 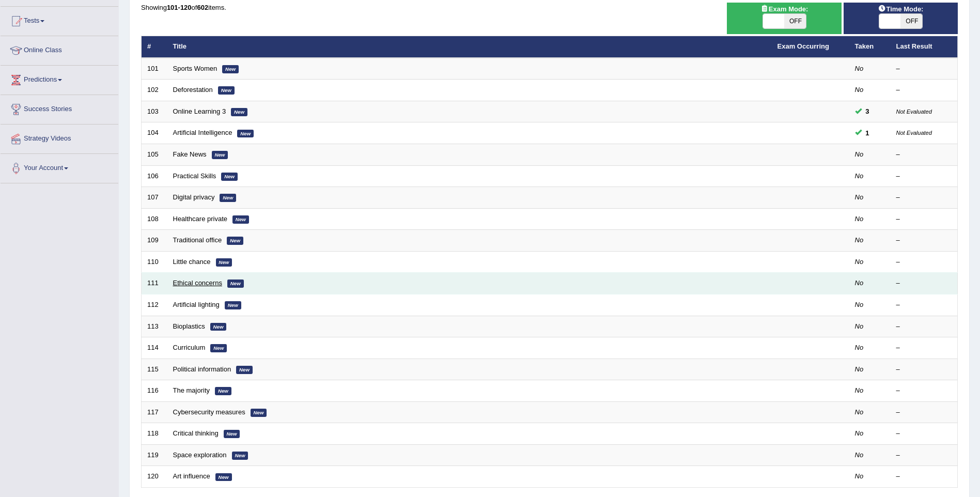 What do you see at coordinates (924, 47) in the screenshot?
I see `th: Last Result` at bounding box center [924, 47].